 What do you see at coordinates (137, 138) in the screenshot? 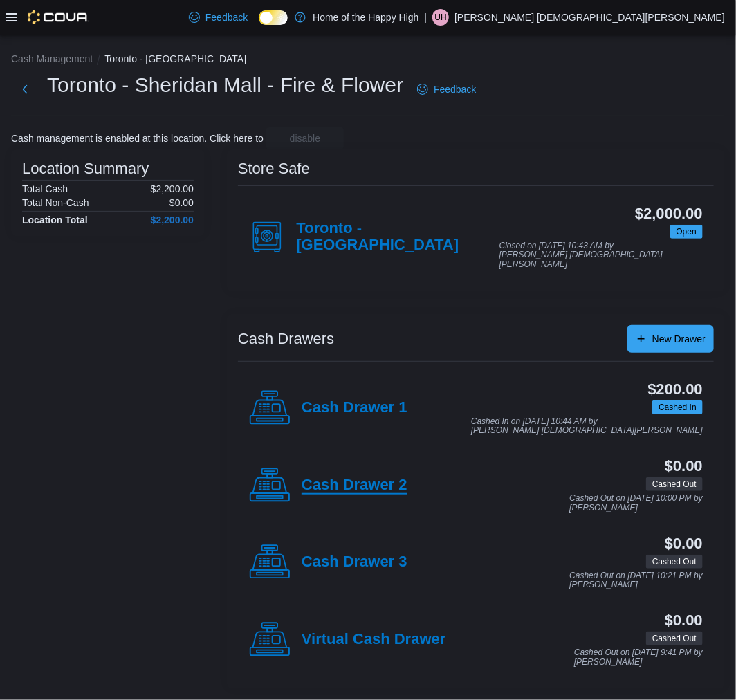
I see `p: Cash management is enabled at this location. Click here to` at bounding box center [137, 138].